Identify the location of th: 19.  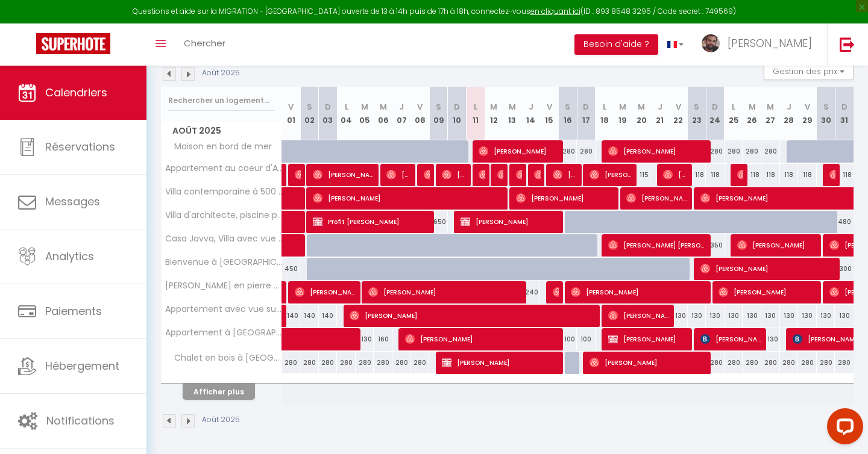
(623, 113).